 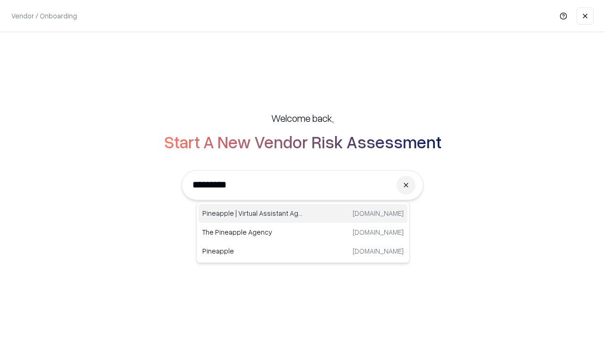 I want to click on p: Pineapple, so click(x=252, y=251).